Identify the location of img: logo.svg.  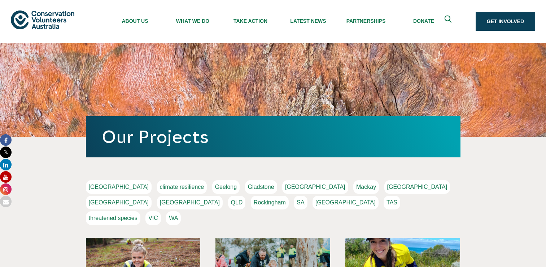
(43, 20).